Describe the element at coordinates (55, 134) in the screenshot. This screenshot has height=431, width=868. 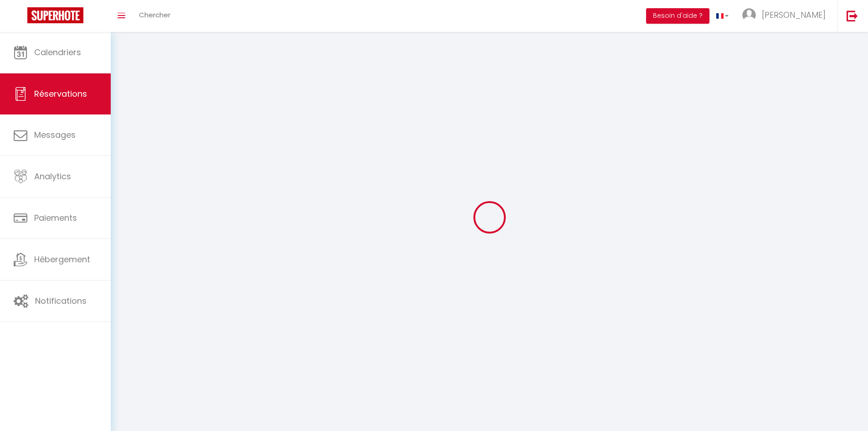
I see `span: Messages` at that location.